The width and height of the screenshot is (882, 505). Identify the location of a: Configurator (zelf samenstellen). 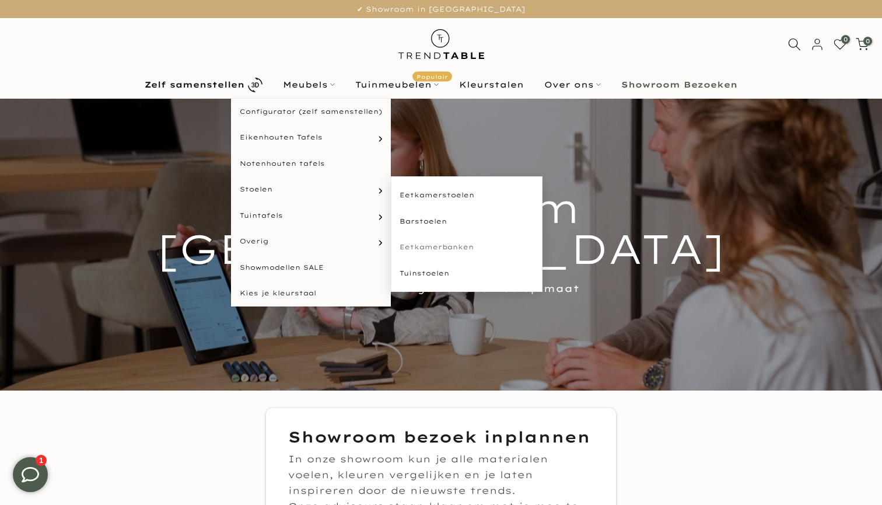
(311, 111).